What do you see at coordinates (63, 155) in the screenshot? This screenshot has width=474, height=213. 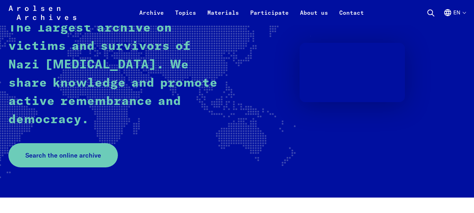 I see `span: Search the online archive` at bounding box center [63, 155].